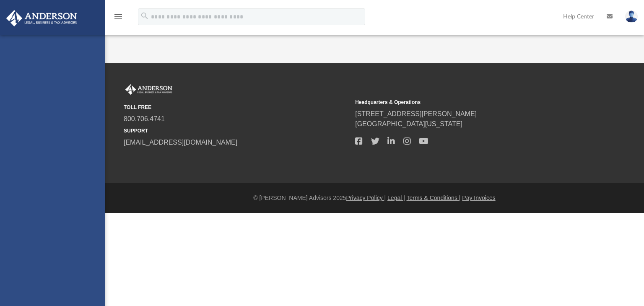 The height and width of the screenshot is (306, 644). What do you see at coordinates (396, 198) in the screenshot?
I see `a: Legal |` at bounding box center [396, 198].